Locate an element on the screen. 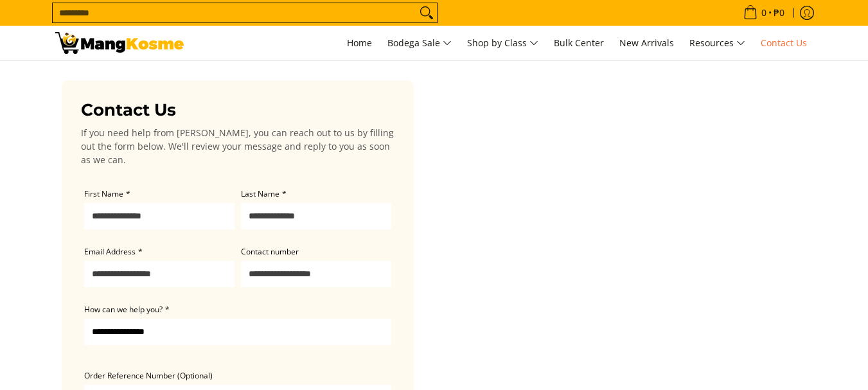  span: First Name is located at coordinates (104, 193).